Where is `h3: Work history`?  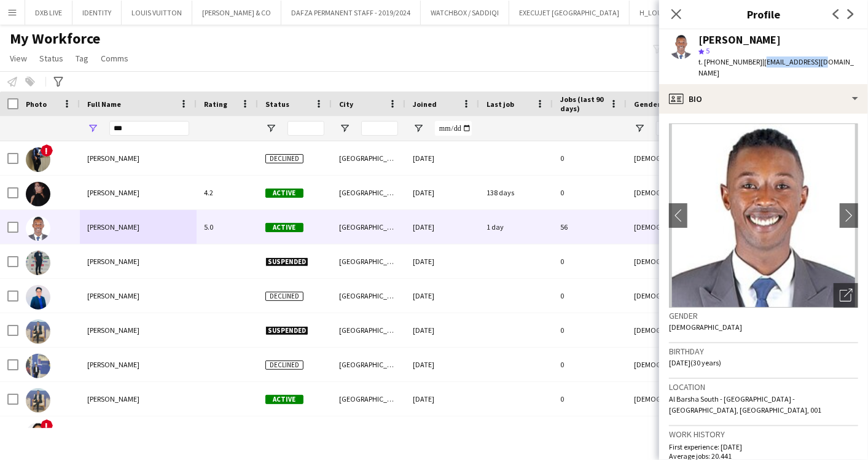 h3: Work history is located at coordinates (763, 434).